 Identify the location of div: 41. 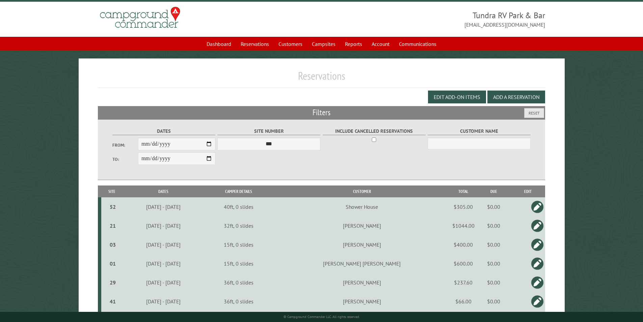
(113, 301).